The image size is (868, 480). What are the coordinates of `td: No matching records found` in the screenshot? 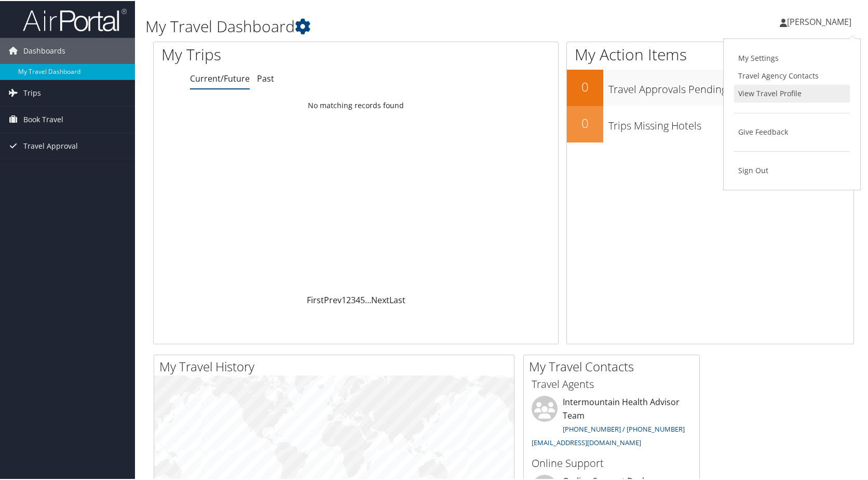 It's located at (356, 104).